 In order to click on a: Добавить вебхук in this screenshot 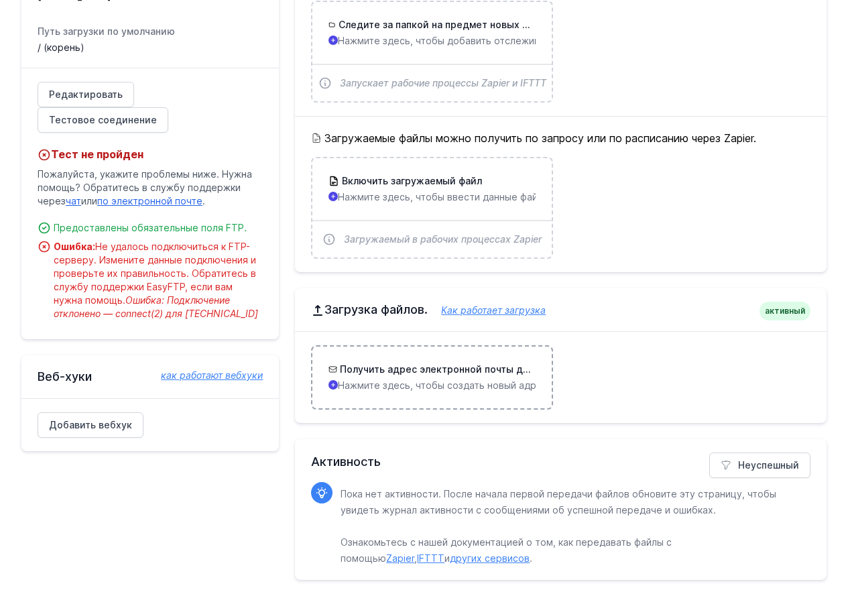, I will do `click(90, 425)`.